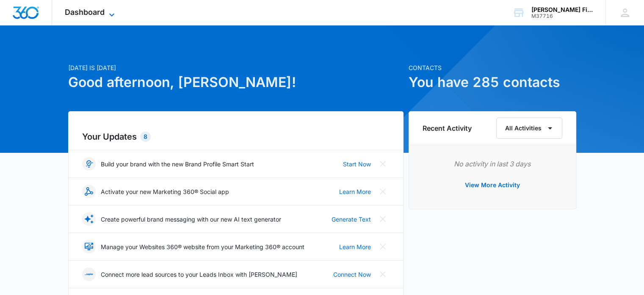  Describe the element at coordinates (562, 16) in the screenshot. I see `div: account id` at that location.